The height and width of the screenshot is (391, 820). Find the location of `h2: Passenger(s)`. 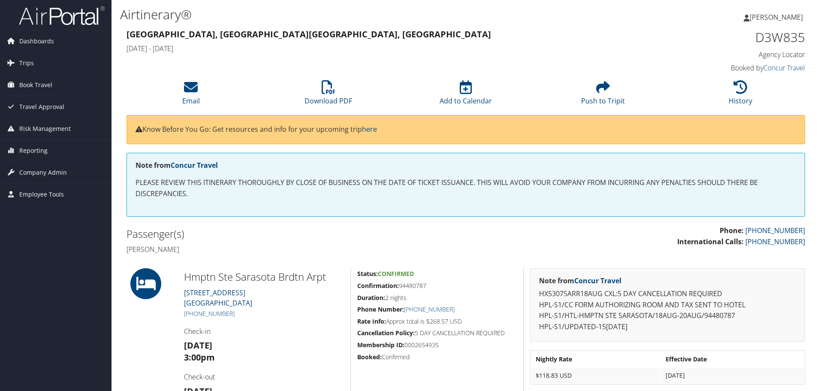

h2: Passenger(s) is located at coordinates (293, 234).